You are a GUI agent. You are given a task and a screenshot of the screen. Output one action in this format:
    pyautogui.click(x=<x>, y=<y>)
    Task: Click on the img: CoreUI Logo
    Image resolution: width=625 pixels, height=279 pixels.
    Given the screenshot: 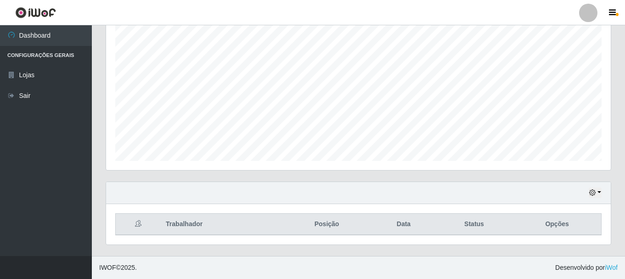 What is the action you would take?
    pyautogui.click(x=35, y=12)
    